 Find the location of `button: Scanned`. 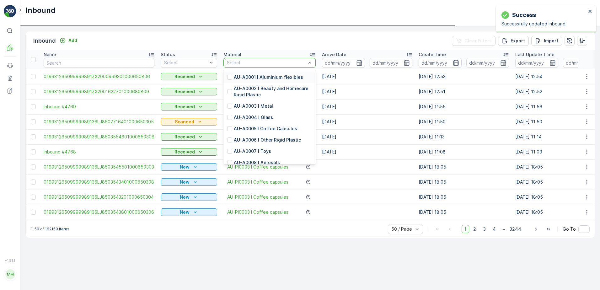

button: Scanned is located at coordinates (189, 122).